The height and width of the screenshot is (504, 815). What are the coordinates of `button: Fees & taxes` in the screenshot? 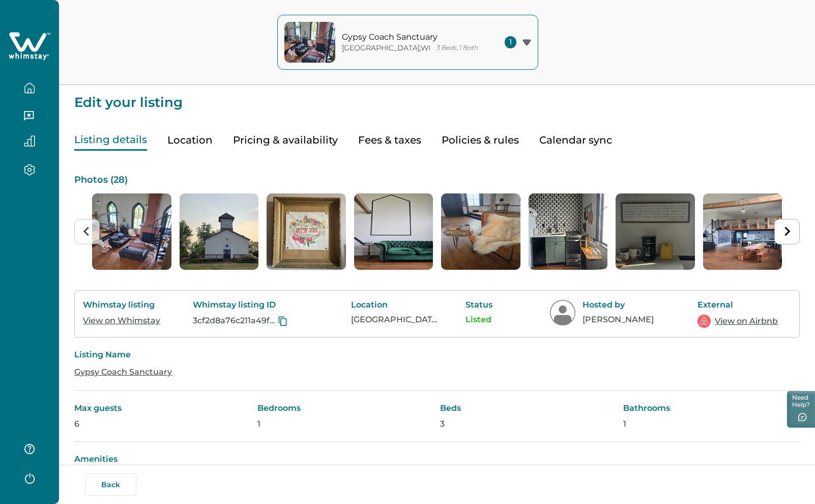 It's located at (390, 140).